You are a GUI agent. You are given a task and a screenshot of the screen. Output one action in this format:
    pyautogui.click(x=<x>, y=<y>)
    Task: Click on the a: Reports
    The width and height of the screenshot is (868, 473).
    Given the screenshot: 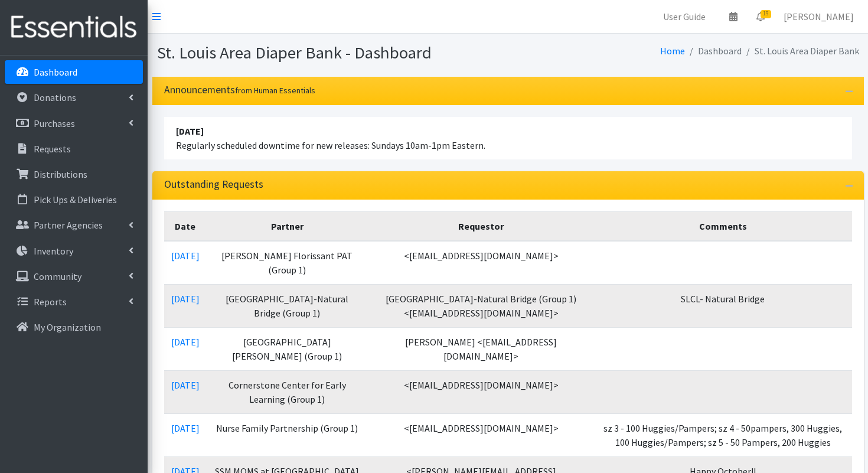 What is the action you would take?
    pyautogui.click(x=74, y=302)
    